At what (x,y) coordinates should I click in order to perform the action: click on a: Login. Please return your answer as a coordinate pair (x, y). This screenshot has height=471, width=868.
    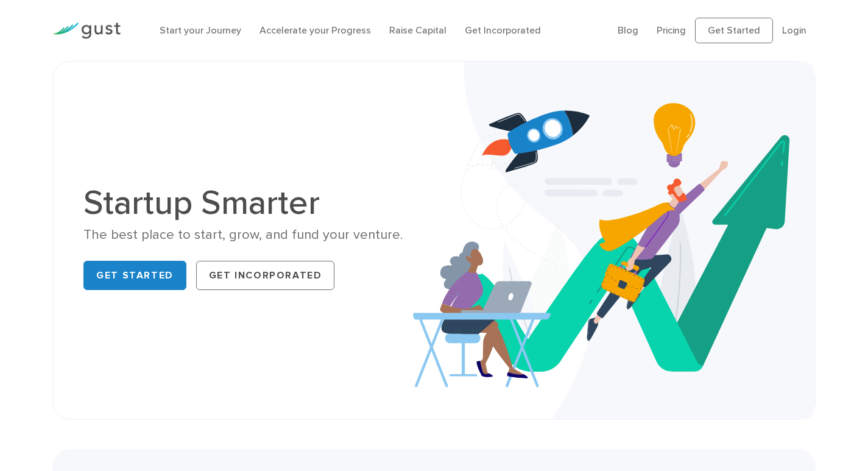
    Looking at the image, I should click on (794, 30).